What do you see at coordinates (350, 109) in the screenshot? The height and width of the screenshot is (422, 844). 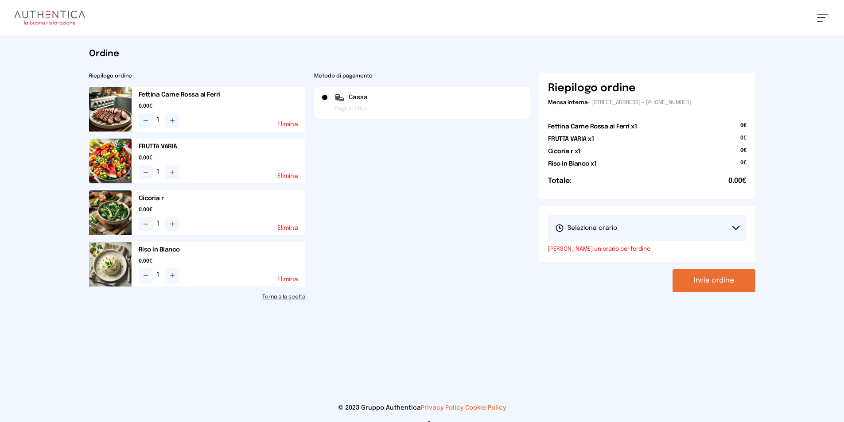 I see `span: Paga al ritiro` at bounding box center [350, 109].